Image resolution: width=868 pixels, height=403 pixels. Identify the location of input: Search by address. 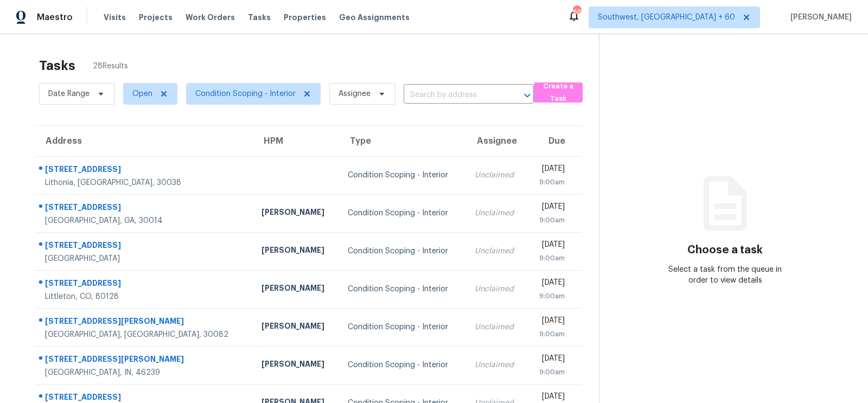
(453, 95).